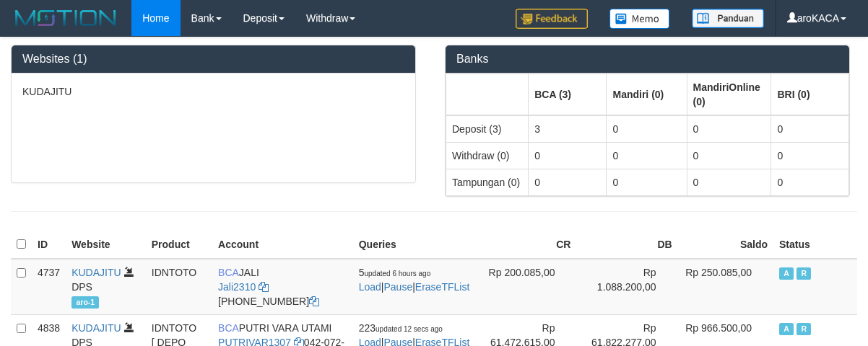  What do you see at coordinates (647, 59) in the screenshot?
I see `h3: Banks` at bounding box center [647, 59].